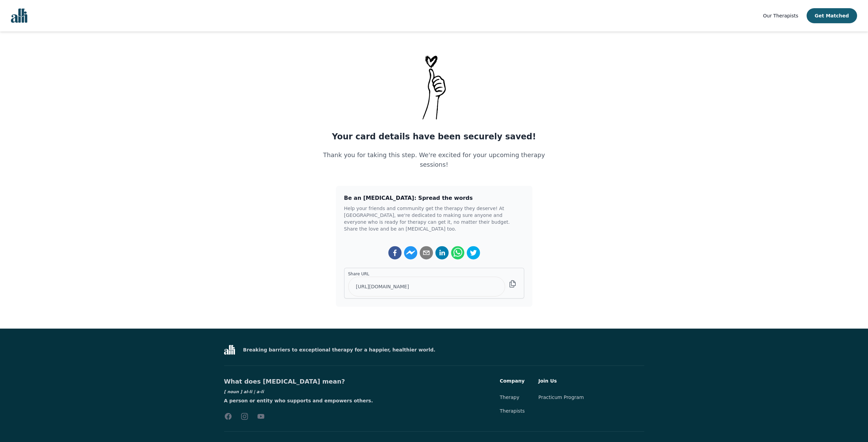 The width and height of the screenshot is (868, 442). Describe the element at coordinates (780, 16) in the screenshot. I see `a: Our Therapists` at that location.